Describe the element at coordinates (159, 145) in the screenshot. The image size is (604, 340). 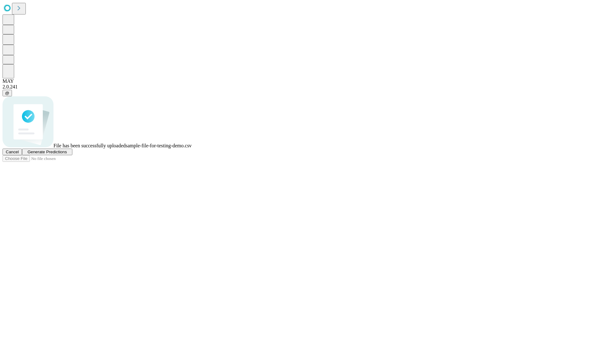
I see `span: sample-file-for-testing-demo.csv` at that location.